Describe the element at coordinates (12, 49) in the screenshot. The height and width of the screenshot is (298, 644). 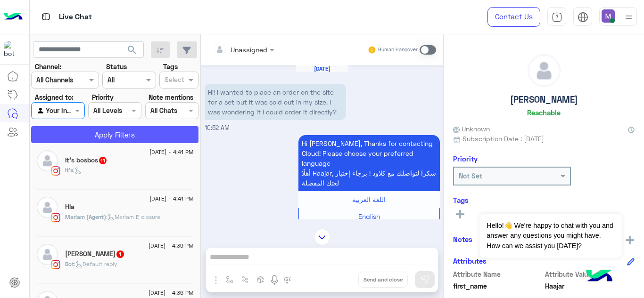
I see `img: 317874714732967` at that location.